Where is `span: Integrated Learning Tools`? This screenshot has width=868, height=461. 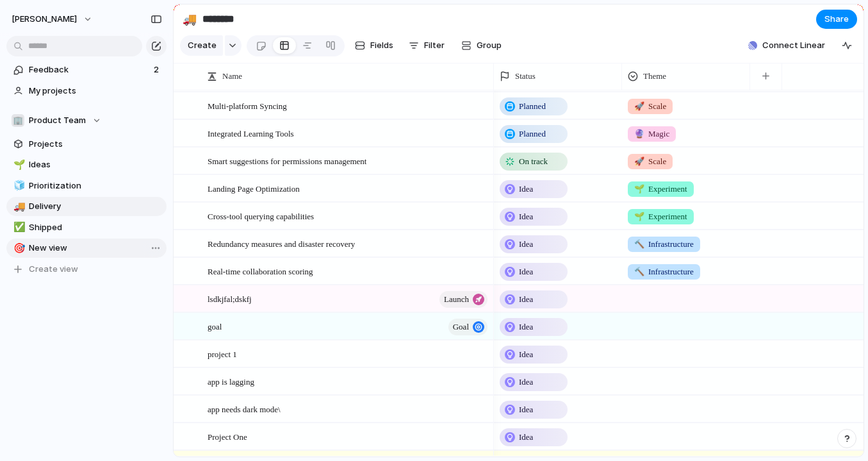 span: Integrated Learning Tools is located at coordinates (250, 133).